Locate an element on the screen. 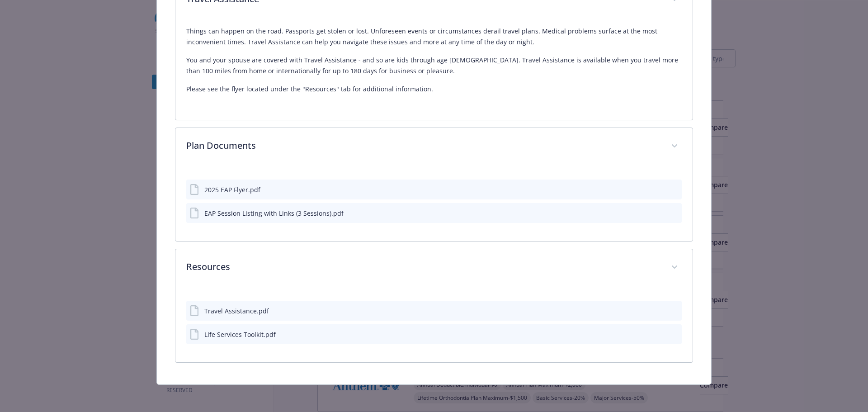 The height and width of the screenshot is (412, 868). div: Travel Assistance.pdf is located at coordinates (237, 311).